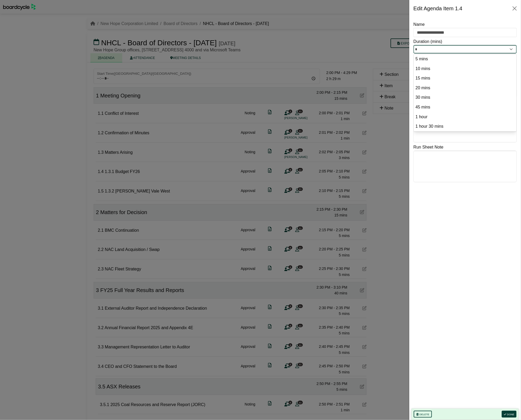  I want to click on li: 90, so click(465, 126).